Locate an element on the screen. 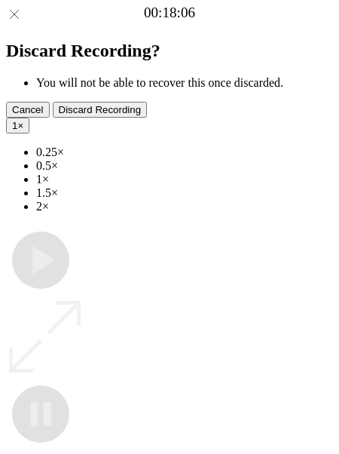 This screenshot has height=454, width=339. li: 0.25× is located at coordinates (185, 152).